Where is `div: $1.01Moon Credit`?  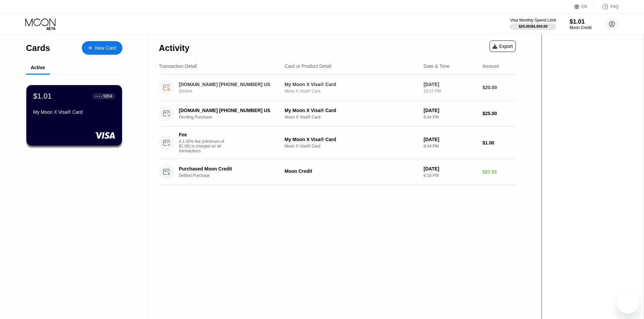 div: $1.01Moon Credit is located at coordinates (580, 24).